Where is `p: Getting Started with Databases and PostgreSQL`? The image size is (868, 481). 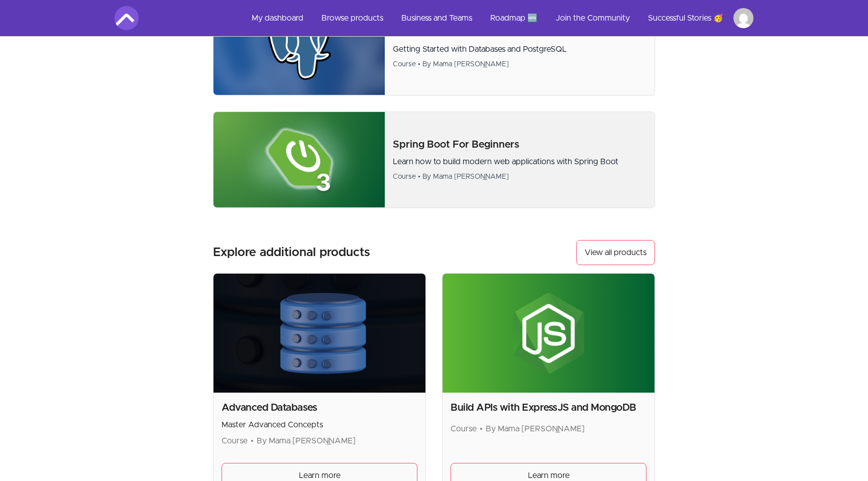
p: Getting Started with Databases and PostgreSQL is located at coordinates (519, 49).